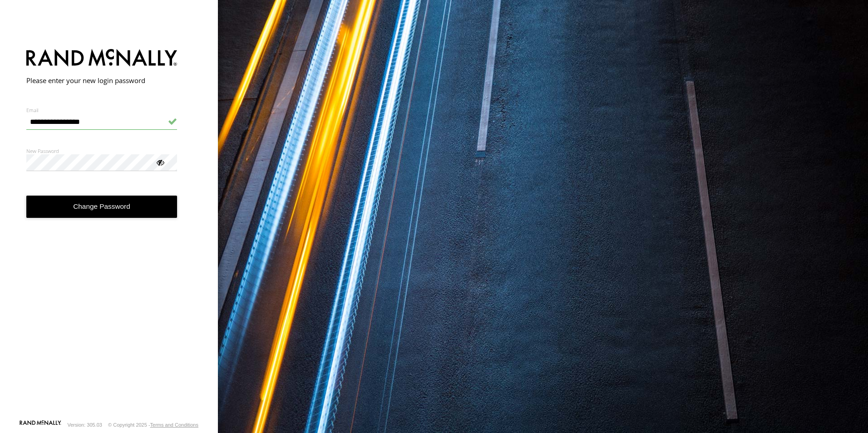 Image resolution: width=868 pixels, height=433 pixels. What do you see at coordinates (102, 80) in the screenshot?
I see `h2: Please enter your new login password` at bounding box center [102, 80].